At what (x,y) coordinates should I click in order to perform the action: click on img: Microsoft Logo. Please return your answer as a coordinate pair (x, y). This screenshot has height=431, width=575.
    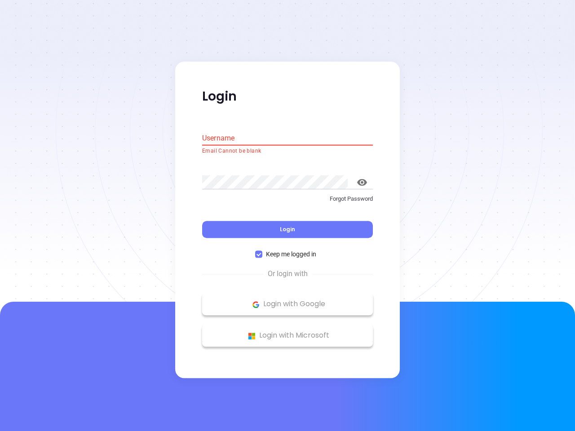
    Looking at the image, I should click on (251, 336).